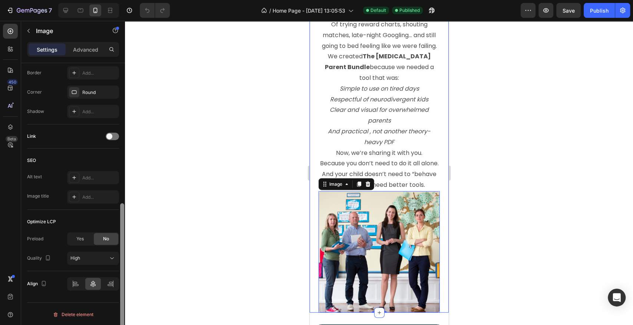 The image size is (633, 325). I want to click on div: Image, so click(26, 163).